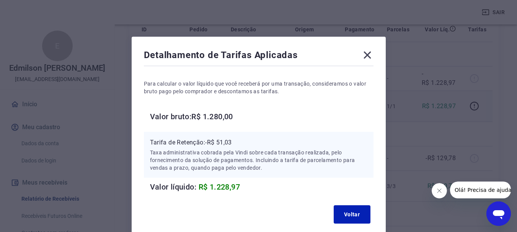 The image size is (517, 232). I want to click on span: R$ 1.228,97, so click(219, 187).